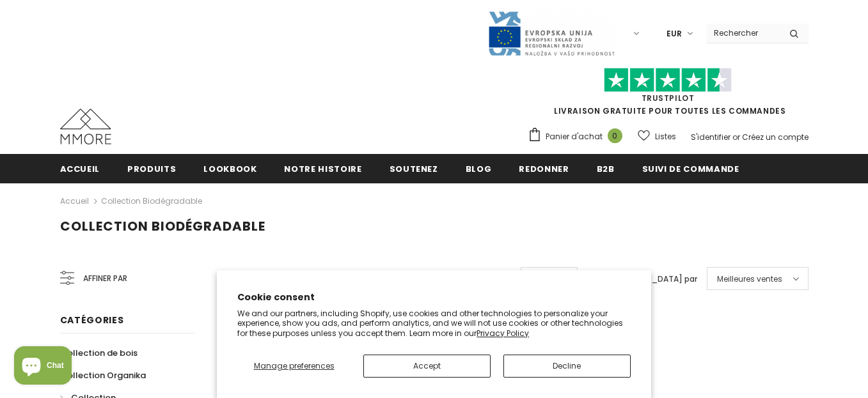 Image resolution: width=868 pixels, height=398 pixels. What do you see at coordinates (152, 168) in the screenshot?
I see `span: Produits` at bounding box center [152, 168].